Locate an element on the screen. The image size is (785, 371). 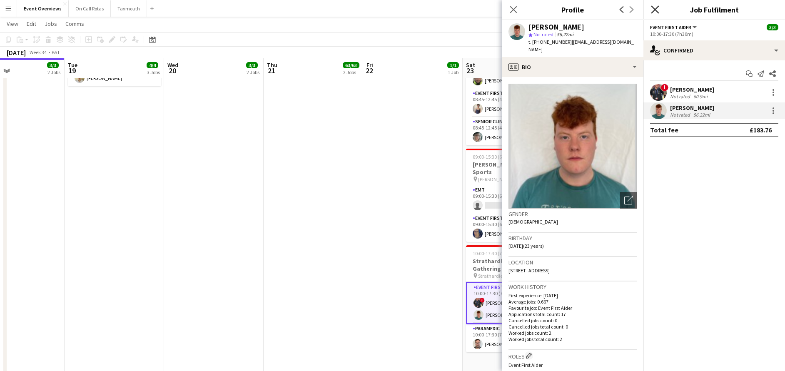
button: Event First Aider is located at coordinates (674, 27).